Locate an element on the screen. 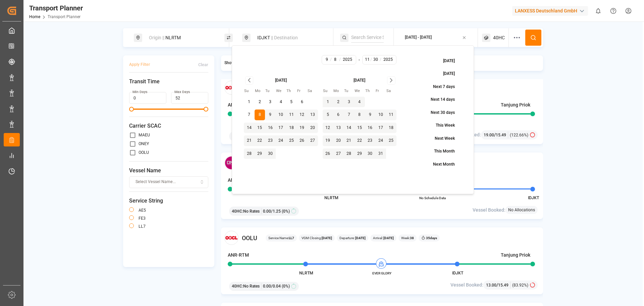 The image size is (644, 306). label: Max Days is located at coordinates (182, 92).